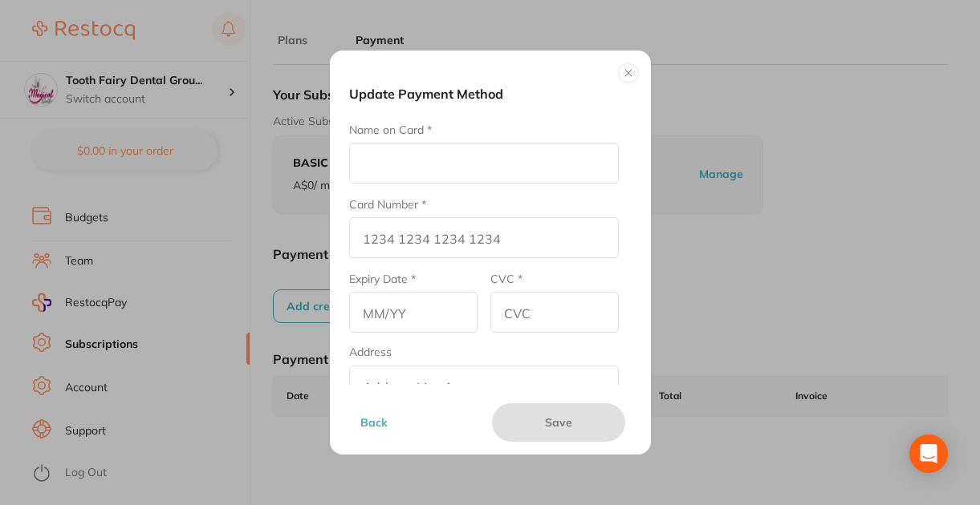 The height and width of the screenshot is (505, 980). Describe the element at coordinates (390, 130) in the screenshot. I see `label: Name on Card *` at that location.